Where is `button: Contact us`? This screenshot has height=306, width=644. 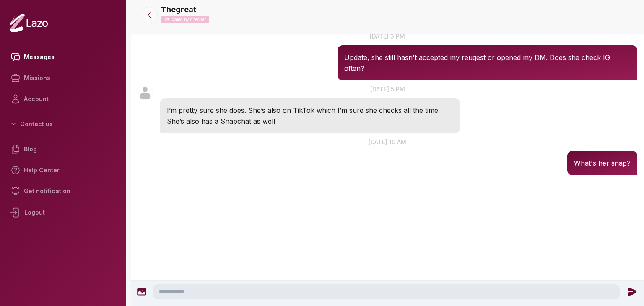 button: Contact us is located at coordinates (63, 124).